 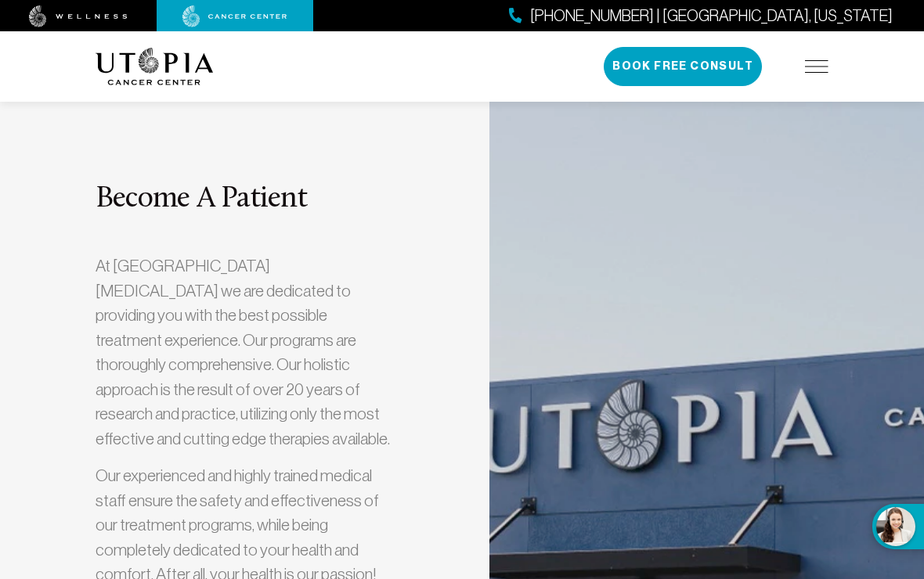 I want to click on img: icon-hamburger, so click(x=817, y=67).